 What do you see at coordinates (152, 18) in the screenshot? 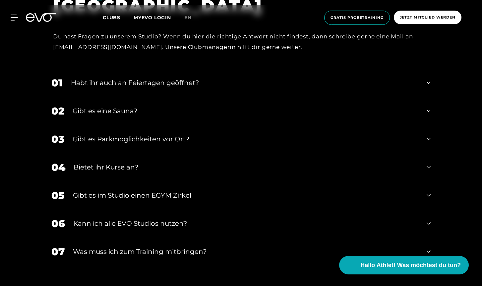
I see `a: MYEVO LOGIN` at bounding box center [152, 18].